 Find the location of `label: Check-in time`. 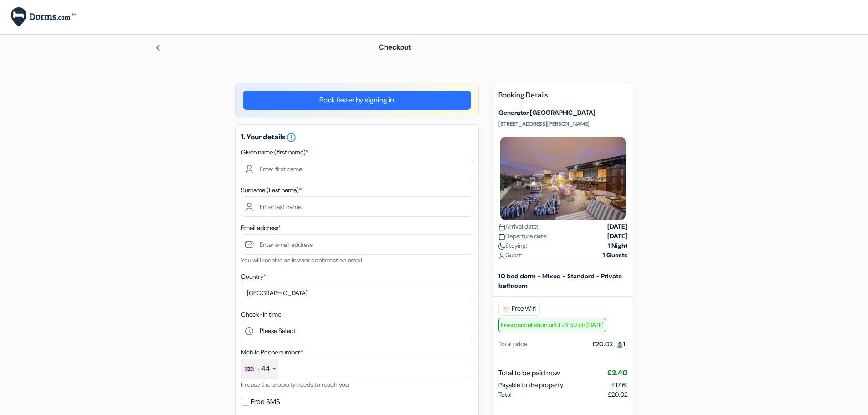

label: Check-in time is located at coordinates (261, 315).